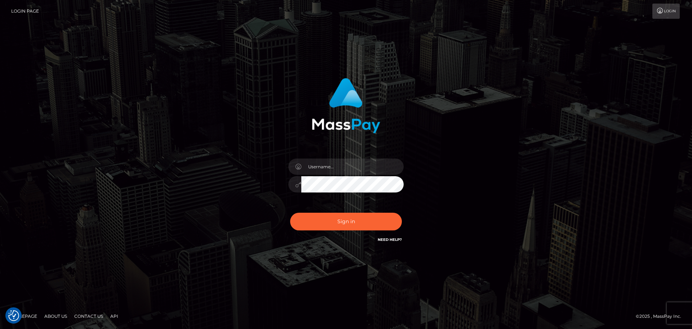  What do you see at coordinates (24, 316) in the screenshot?
I see `a: Homepage` at bounding box center [24, 316].